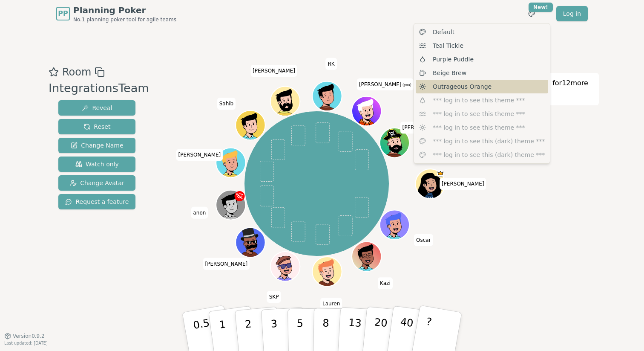 The image size is (644, 351). Describe the element at coordinates (443, 32) in the screenshot. I see `span: Default` at that location.